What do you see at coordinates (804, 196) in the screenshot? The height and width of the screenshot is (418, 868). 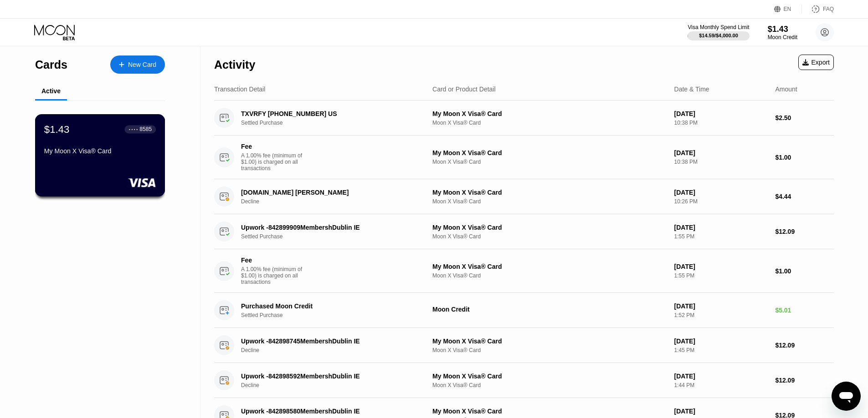 I see `div: $4.44` at bounding box center [804, 196].